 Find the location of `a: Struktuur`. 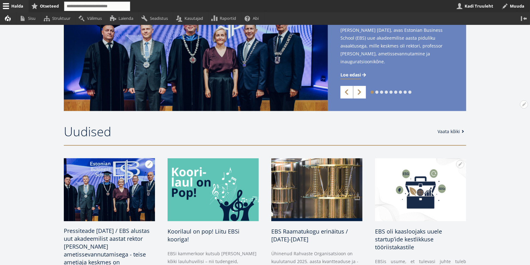

a: Struktuur is located at coordinates (58, 18).